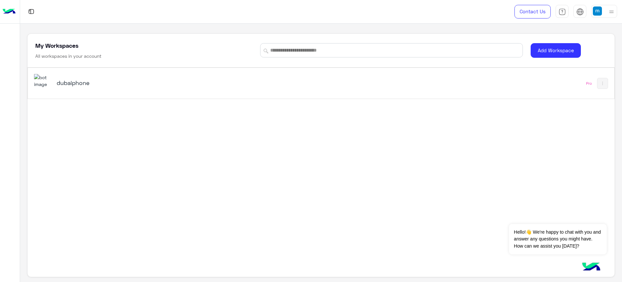 The height and width of the screenshot is (282, 622). Describe the element at coordinates (612, 12) in the screenshot. I see `img: profile` at that location.